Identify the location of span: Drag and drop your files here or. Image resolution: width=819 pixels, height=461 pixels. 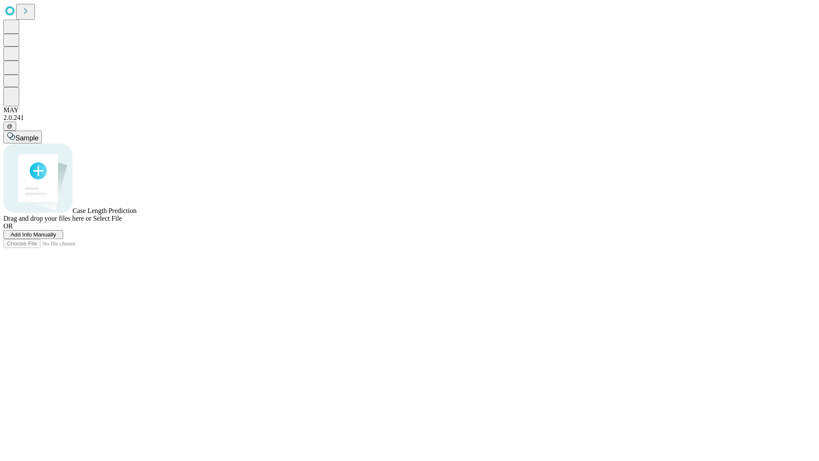
(47, 218).